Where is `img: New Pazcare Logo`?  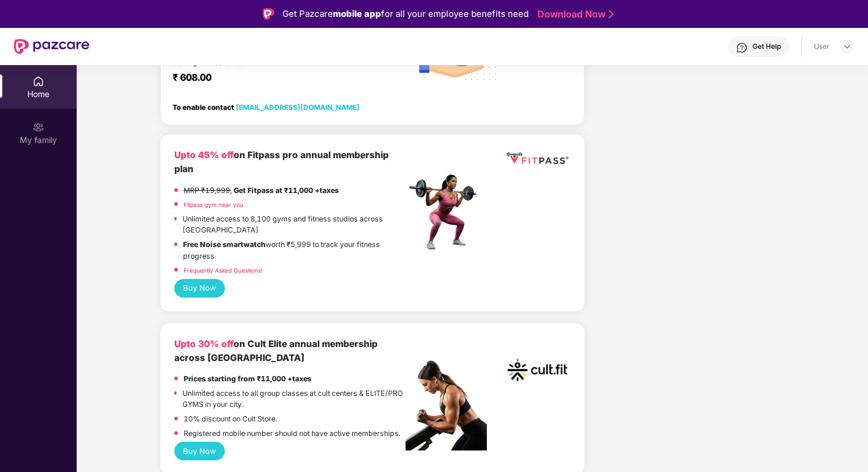 img: New Pazcare Logo is located at coordinates (51, 47).